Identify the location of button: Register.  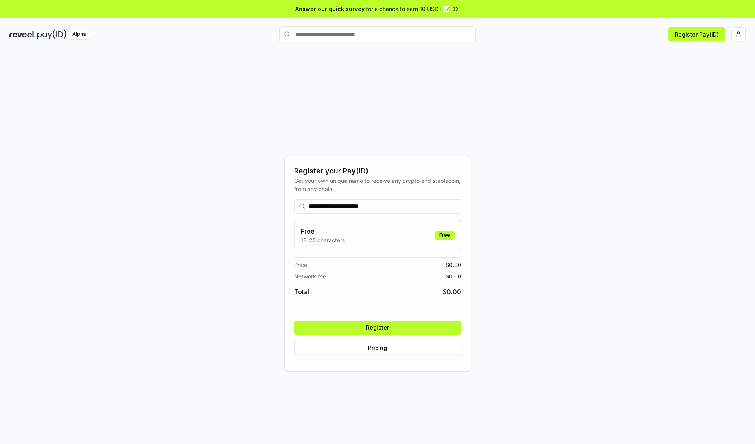
(378, 328).